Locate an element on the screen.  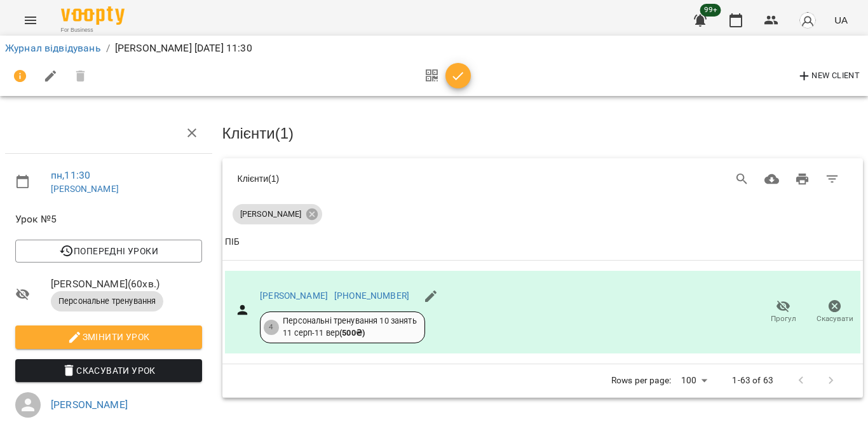
div: Table Toolbar is located at coordinates (543, 179).